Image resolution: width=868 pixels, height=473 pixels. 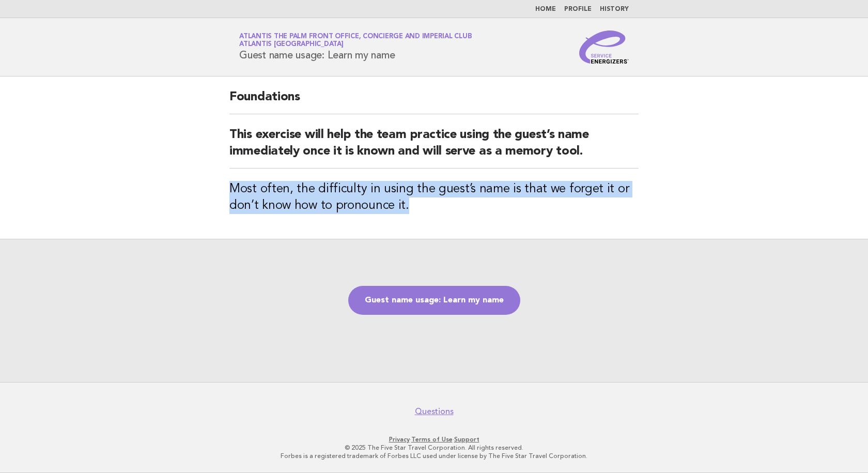 I want to click on h3: Most often, the difficulty in using the guest’s name is that we forget it or don’t know how to pr..., so click(x=434, y=197).